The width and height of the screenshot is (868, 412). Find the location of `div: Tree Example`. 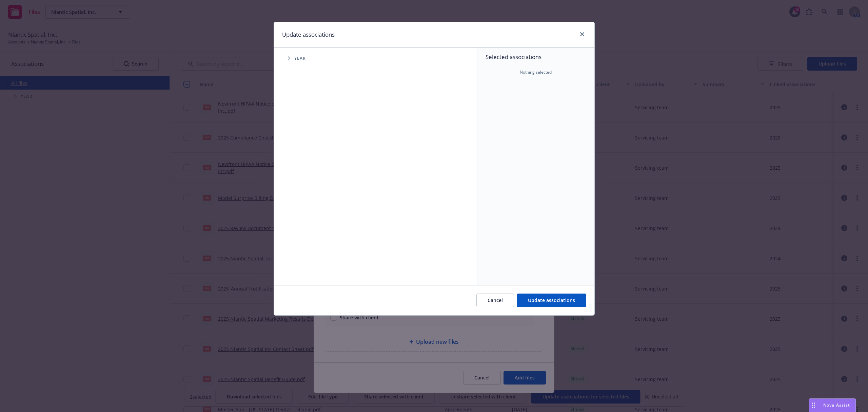

div: Tree Example is located at coordinates (375, 59).